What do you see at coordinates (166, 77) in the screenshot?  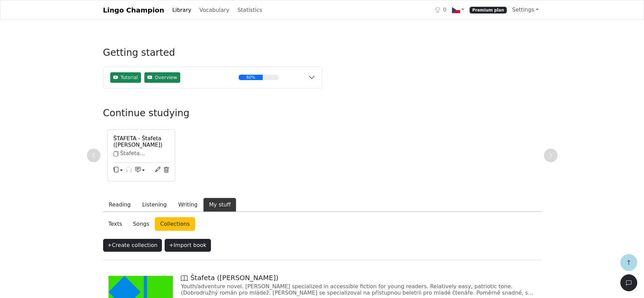 I see `span: Overview` at bounding box center [166, 77].